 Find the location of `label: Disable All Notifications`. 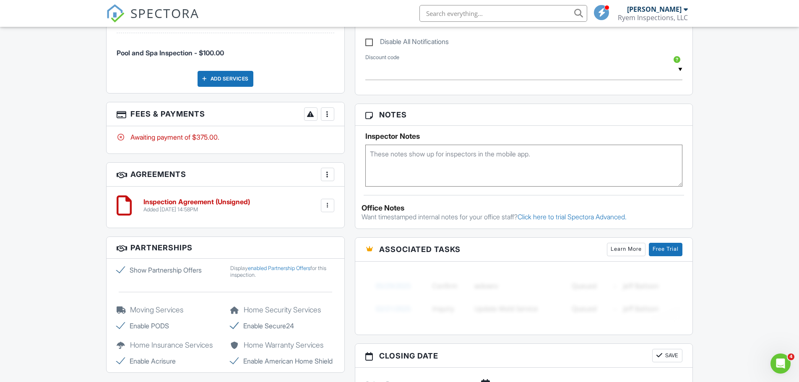

label: Disable All Notifications is located at coordinates (407, 43).